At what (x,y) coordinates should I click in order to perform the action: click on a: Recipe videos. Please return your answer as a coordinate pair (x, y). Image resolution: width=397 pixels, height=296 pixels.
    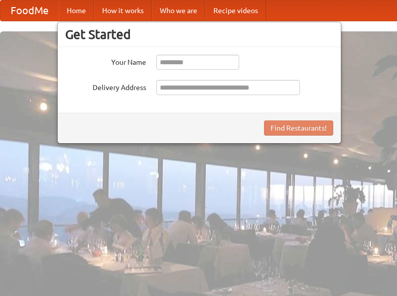
    Looking at the image, I should click on (236, 11).